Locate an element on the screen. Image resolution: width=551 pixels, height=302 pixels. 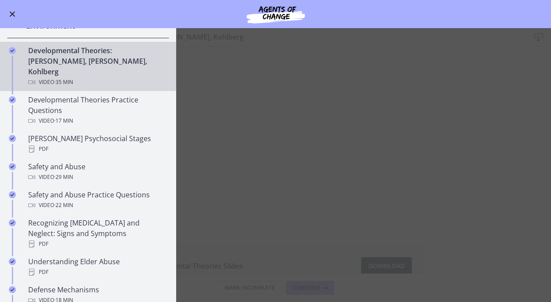
div: Safety and Abuse Practice Questions is located at coordinates (97, 200).